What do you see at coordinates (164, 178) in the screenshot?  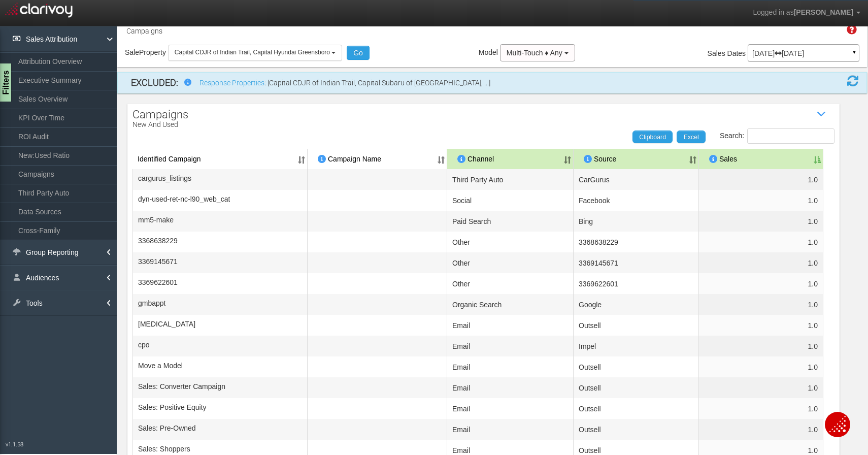 I see `span: cargurus_listings` at bounding box center [164, 178].